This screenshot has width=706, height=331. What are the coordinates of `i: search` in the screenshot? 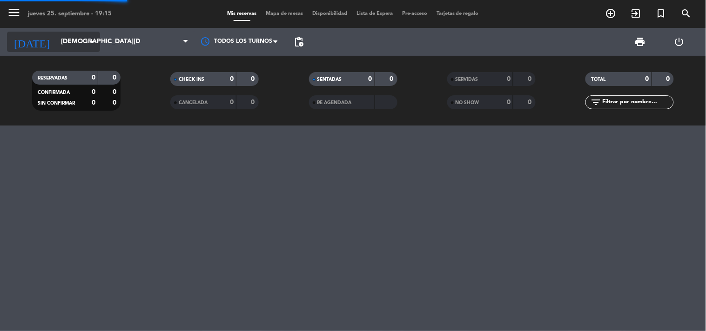 It's located at (687, 14).